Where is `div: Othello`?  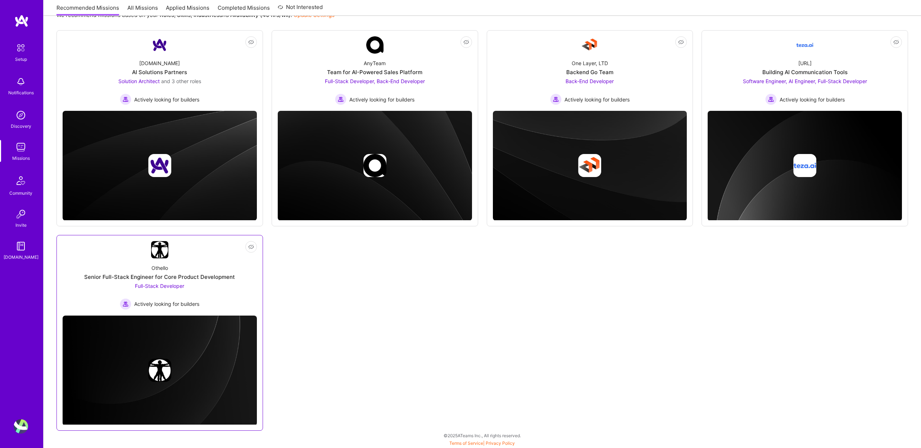 div: Othello is located at coordinates (160, 268).